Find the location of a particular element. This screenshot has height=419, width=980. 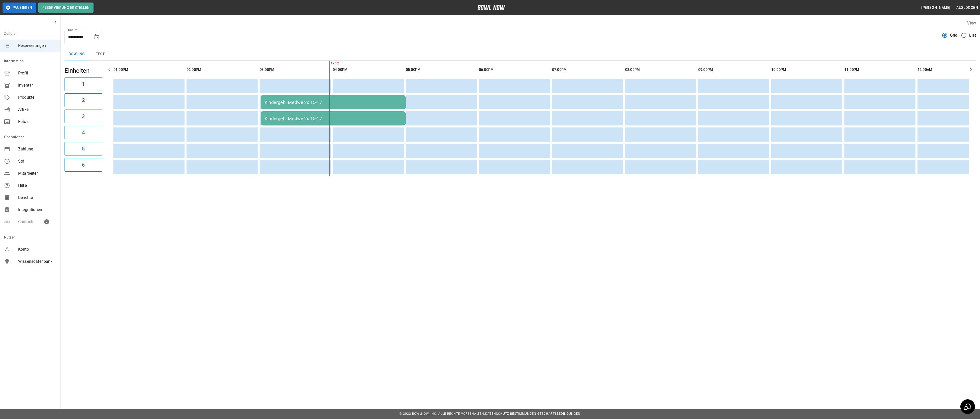

button: 1 is located at coordinates (83, 84).